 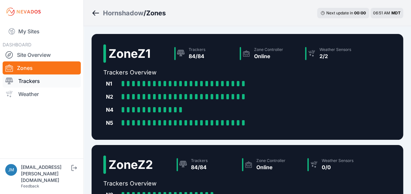 What do you see at coordinates (17, 44) in the screenshot?
I see `span: DASHBOARD` at bounding box center [17, 44].